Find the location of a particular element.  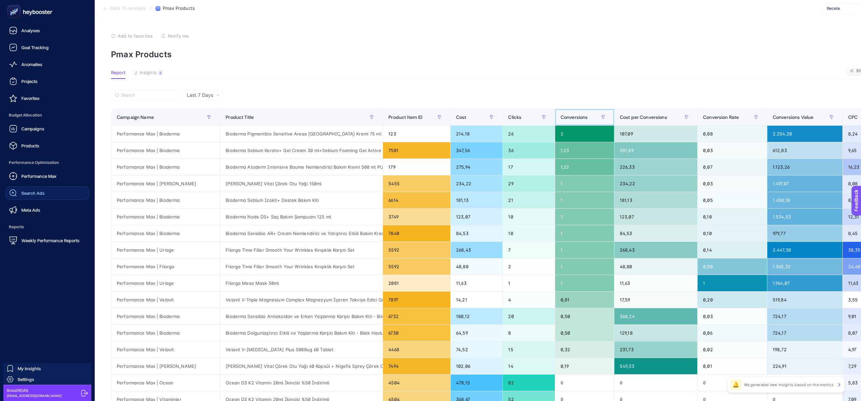

span: Conversion Rate is located at coordinates (721, 117).